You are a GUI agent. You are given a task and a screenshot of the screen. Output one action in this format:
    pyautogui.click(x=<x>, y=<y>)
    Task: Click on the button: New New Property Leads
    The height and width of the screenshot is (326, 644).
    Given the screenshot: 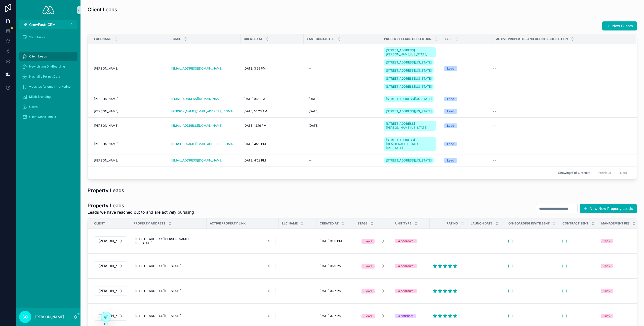 What is the action you would take?
    pyautogui.click(x=608, y=209)
    